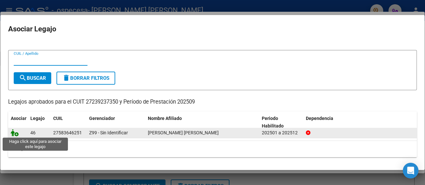  Describe the element at coordinates (116, 122) in the screenshot. I see `datatable-header-cell: Gerenciador` at that location.